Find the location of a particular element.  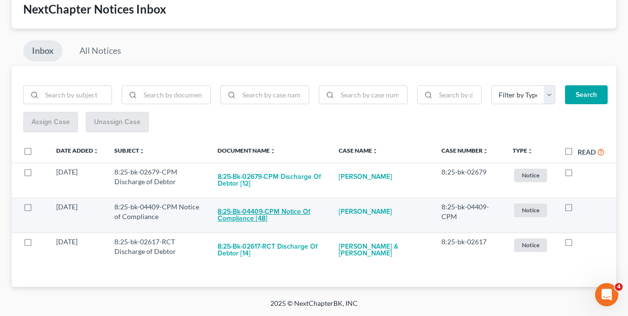

a: Case Numberunfold_more is located at coordinates (465, 150).